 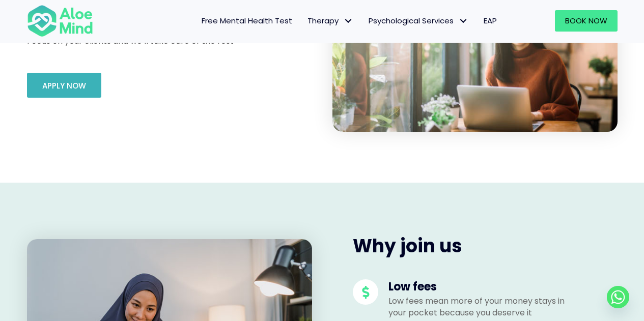 I want to click on span: Free Mental Health Test, so click(x=247, y=20).